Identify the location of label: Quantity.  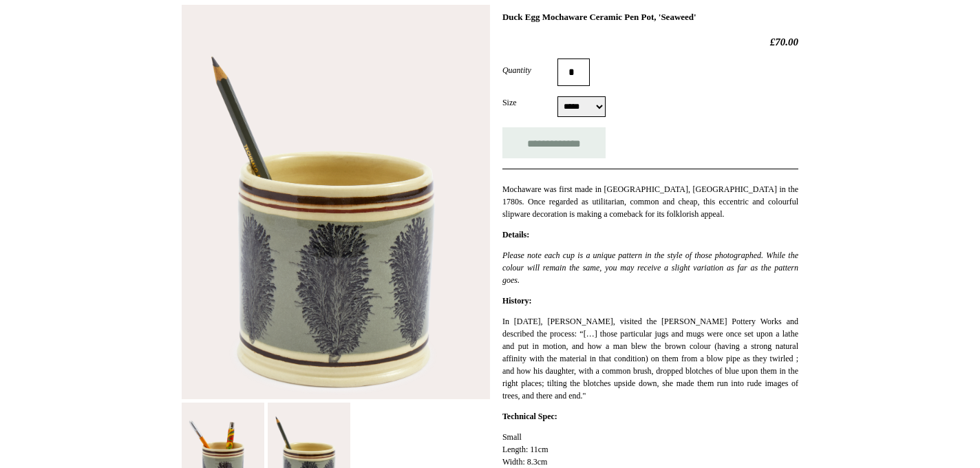
(530, 70).